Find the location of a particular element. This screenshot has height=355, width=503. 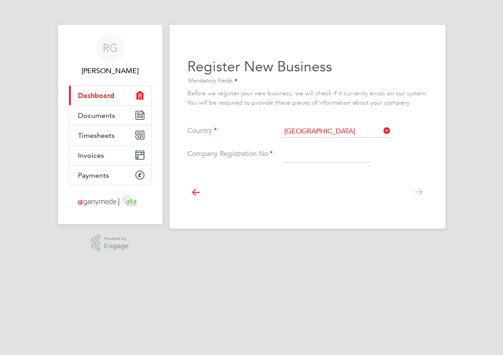

span: Invoices is located at coordinates (91, 155).